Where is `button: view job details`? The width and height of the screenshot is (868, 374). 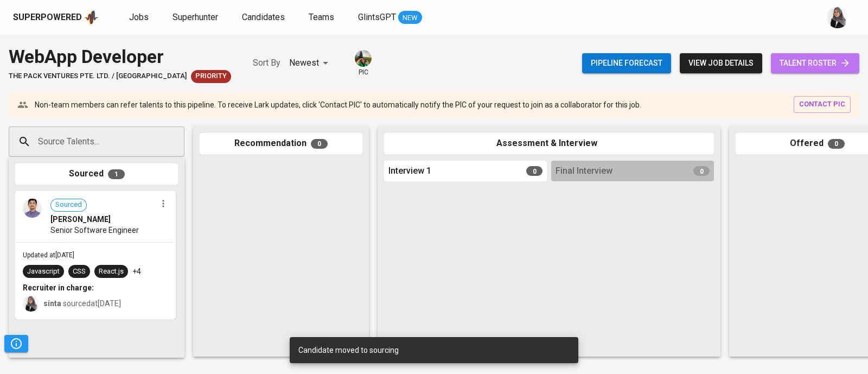
button: view job details is located at coordinates (722, 63).